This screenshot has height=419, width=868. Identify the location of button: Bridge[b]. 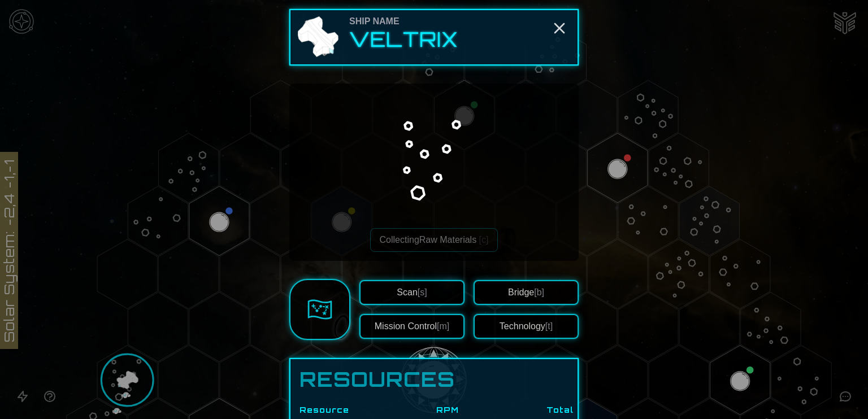
(526, 292).